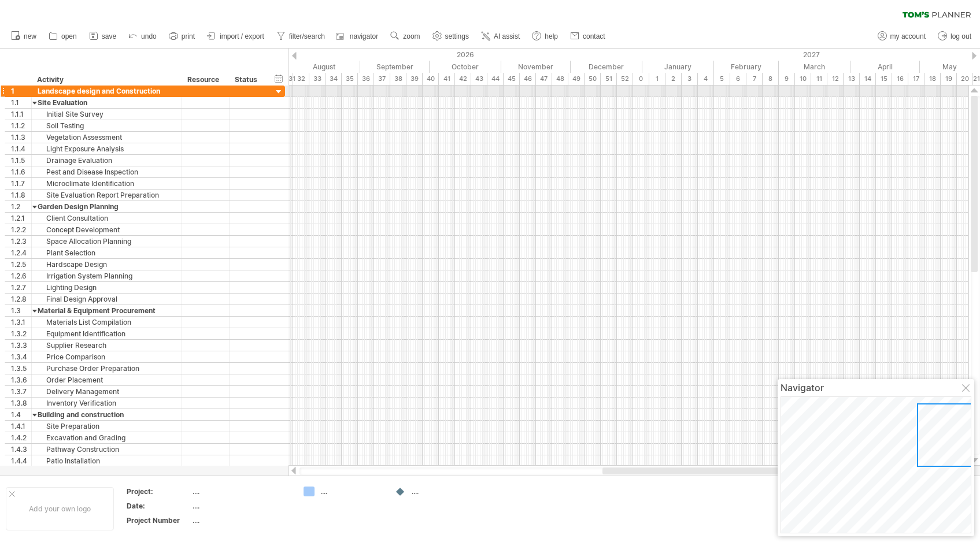  Describe the element at coordinates (107, 114) in the screenshot. I see `div: Initial Site Survey` at that location.